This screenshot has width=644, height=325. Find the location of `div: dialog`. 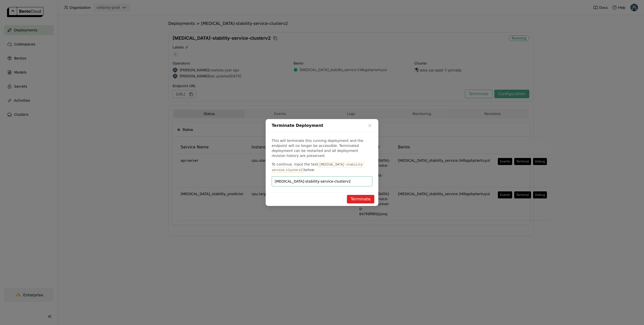

div: dialog is located at coordinates (322, 163).